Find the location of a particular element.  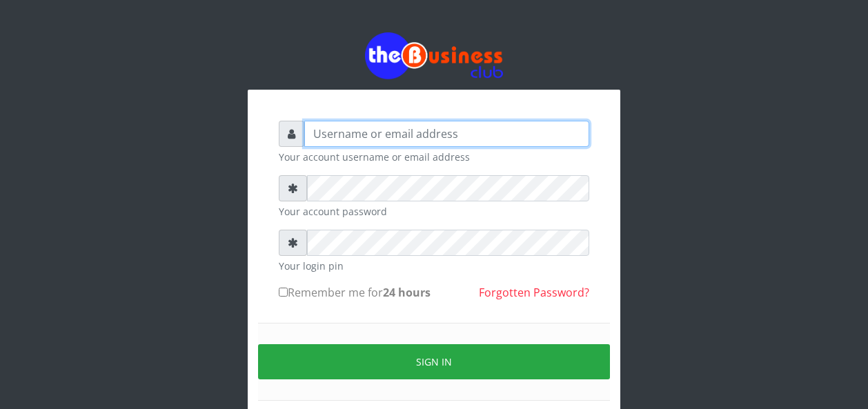

b: 24 hours is located at coordinates (406, 292).